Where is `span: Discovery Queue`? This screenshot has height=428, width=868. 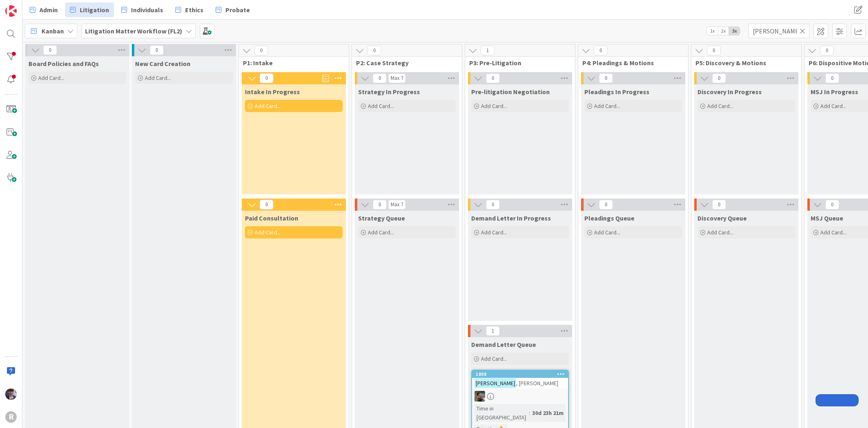
span: Discovery Queue is located at coordinates (722, 218).